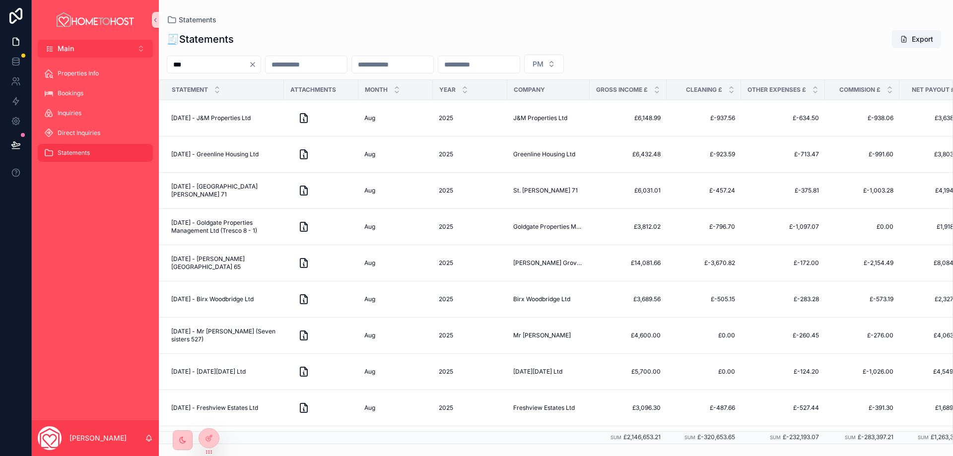 The image size is (953, 456). What do you see at coordinates (783, 408) in the screenshot?
I see `span: £-527.44` at bounding box center [783, 408].